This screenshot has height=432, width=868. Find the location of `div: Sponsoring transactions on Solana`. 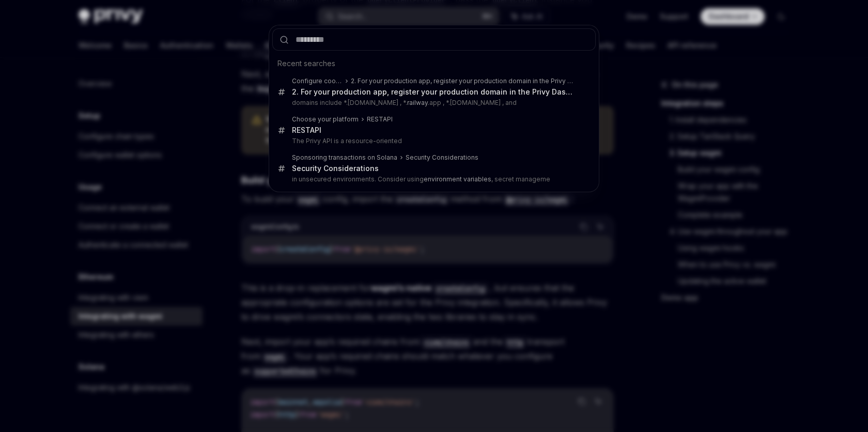

div: Sponsoring transactions on Solana is located at coordinates (345, 157).